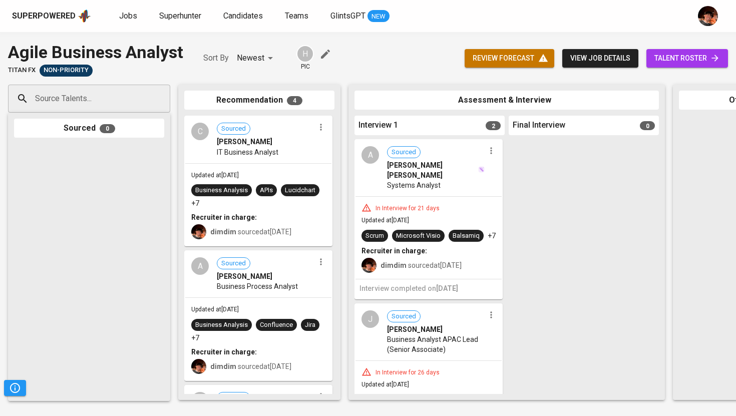  I want to click on span: Final Interview, so click(539, 125).